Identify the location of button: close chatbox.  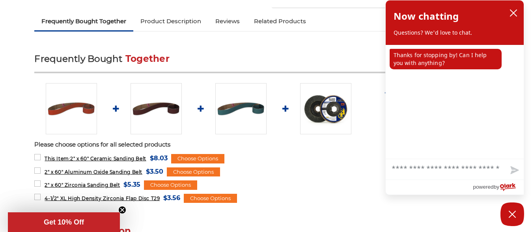
(513, 13).